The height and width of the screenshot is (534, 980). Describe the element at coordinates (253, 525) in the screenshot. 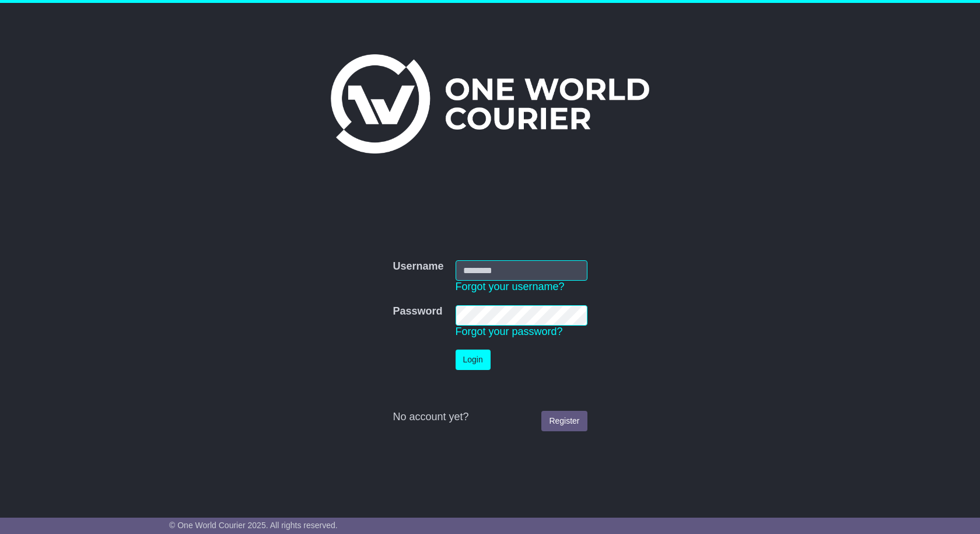

I see `span: © One World Courier 2025. All rights reserved.` at that location.